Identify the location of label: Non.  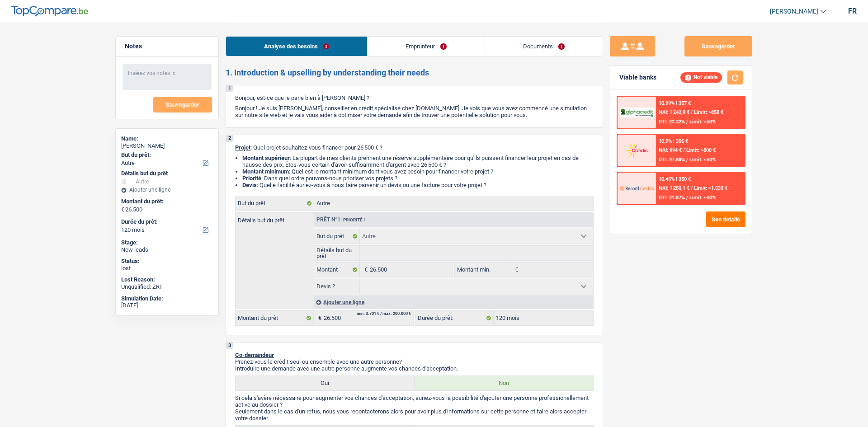
(504, 383).